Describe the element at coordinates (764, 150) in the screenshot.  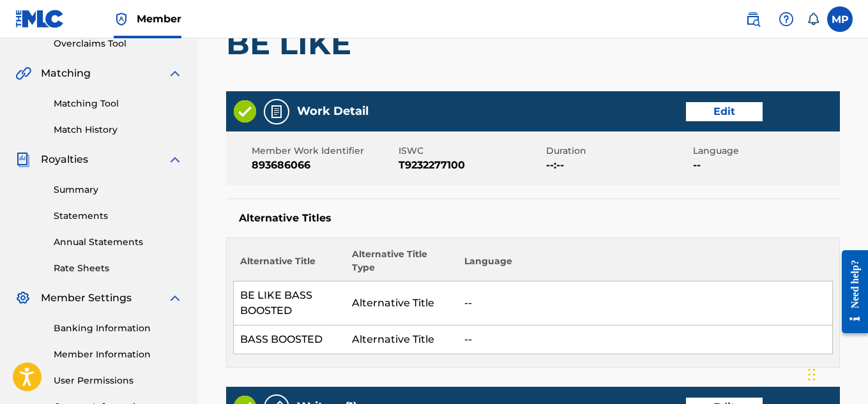
I see `span: Language` at that location.